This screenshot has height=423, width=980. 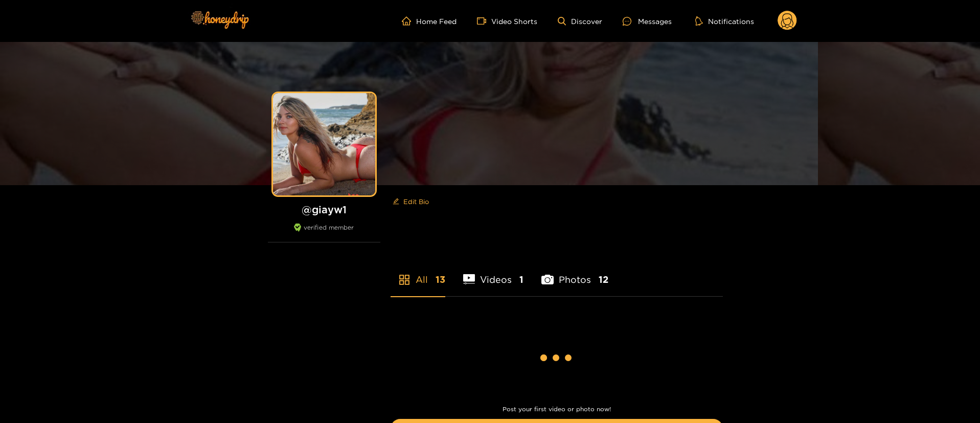 What do you see at coordinates (409, 21) in the screenshot?
I see `span: home` at bounding box center [409, 21].